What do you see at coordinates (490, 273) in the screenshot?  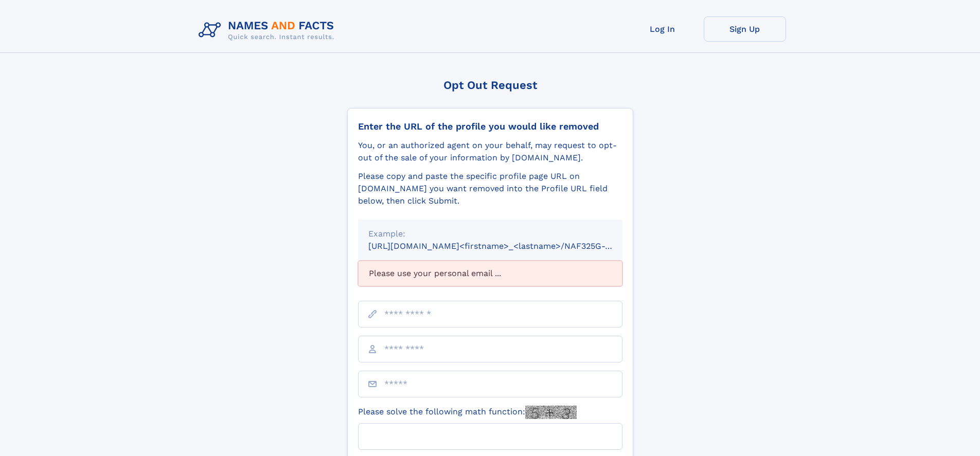 I see `div: Please use your personal email ...` at bounding box center [490, 273].